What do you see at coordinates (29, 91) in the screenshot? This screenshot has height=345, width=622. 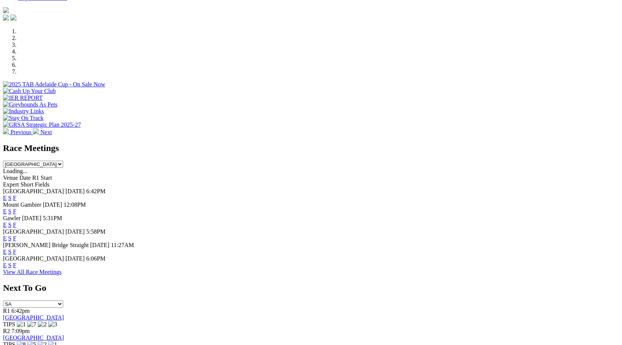 I see `img: Cash Up Your Club` at bounding box center [29, 91].